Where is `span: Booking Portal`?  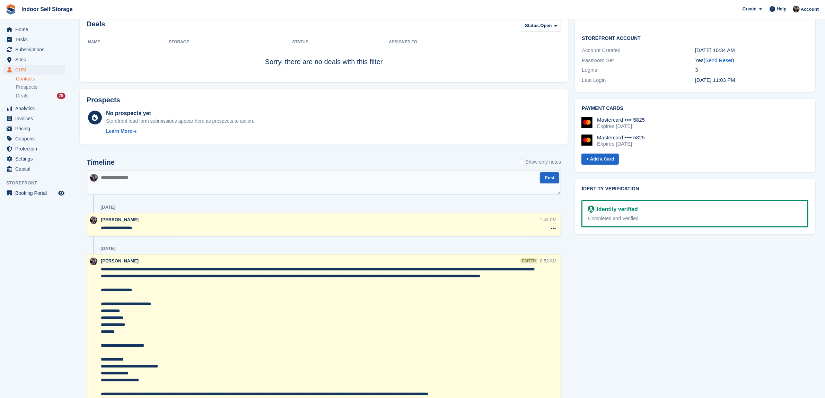 span: Booking Portal is located at coordinates (36, 193).